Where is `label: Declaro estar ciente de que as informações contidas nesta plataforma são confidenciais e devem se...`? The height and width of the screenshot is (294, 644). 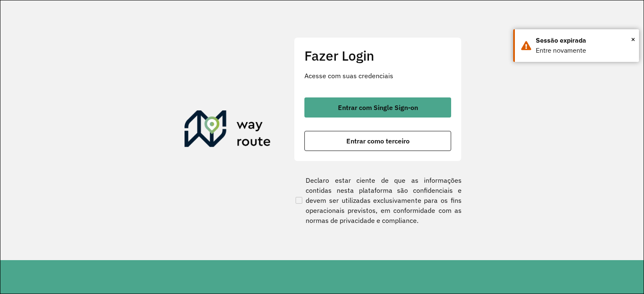 label: Declaro estar ciente de que as informações contidas nesta plataforma são confidenciais e devem se... is located at coordinates (378, 200).